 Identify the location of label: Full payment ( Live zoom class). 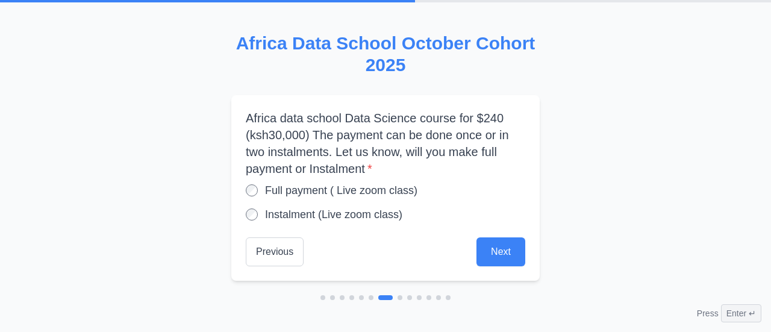
(341, 190).